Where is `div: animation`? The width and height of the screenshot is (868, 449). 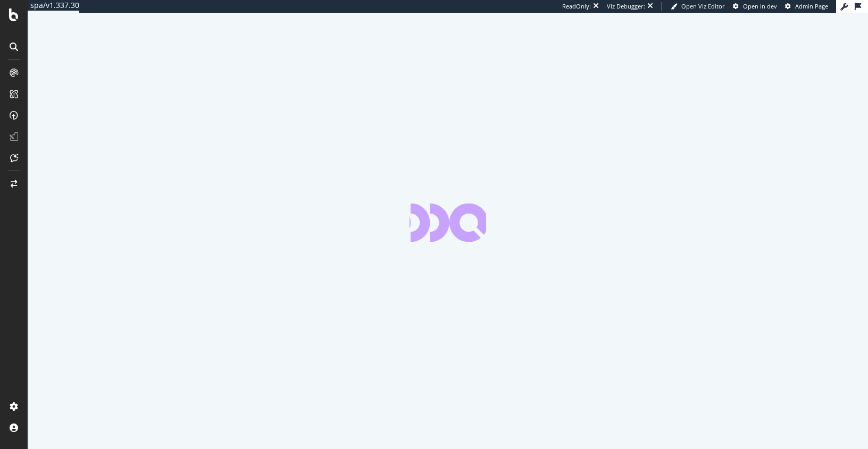 div: animation is located at coordinates (448, 223).